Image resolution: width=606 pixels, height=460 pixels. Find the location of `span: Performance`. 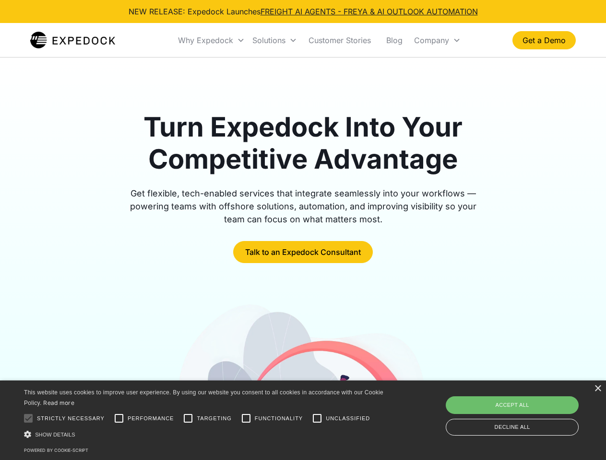

span: Performance is located at coordinates (151, 419).